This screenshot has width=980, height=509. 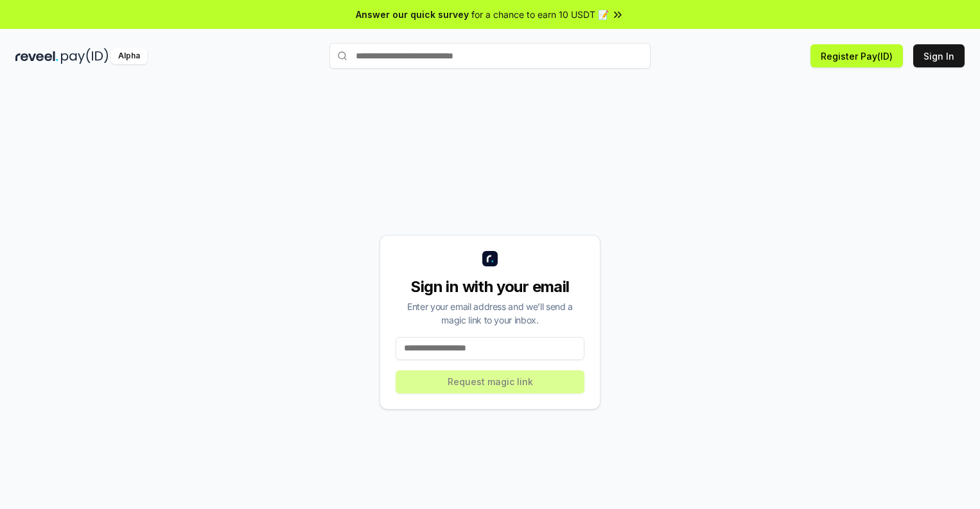 What do you see at coordinates (939, 56) in the screenshot?
I see `button: Sign In` at bounding box center [939, 56].